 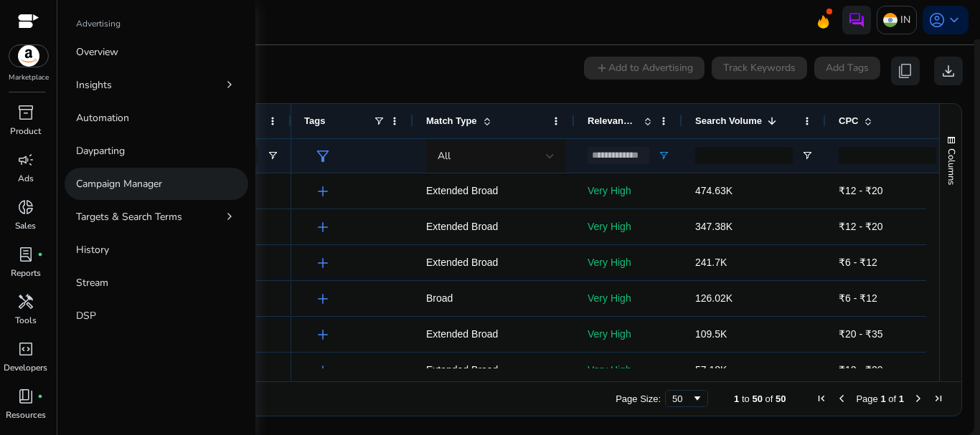 I want to click on span: Match Type, so click(x=451, y=120).